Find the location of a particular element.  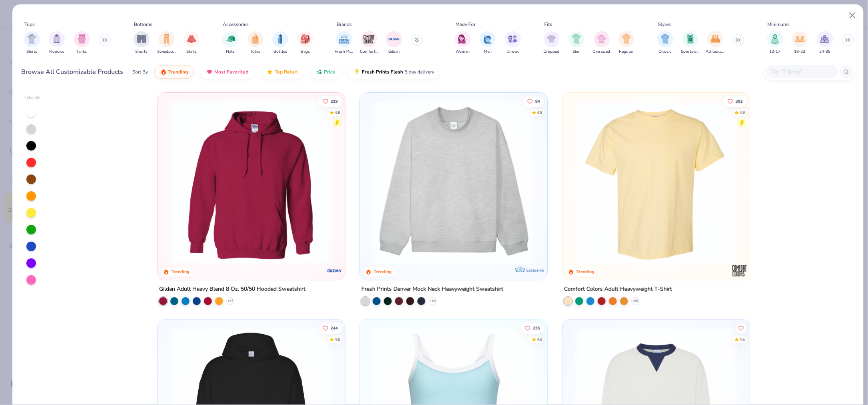

span: Regular is located at coordinates (626, 52).